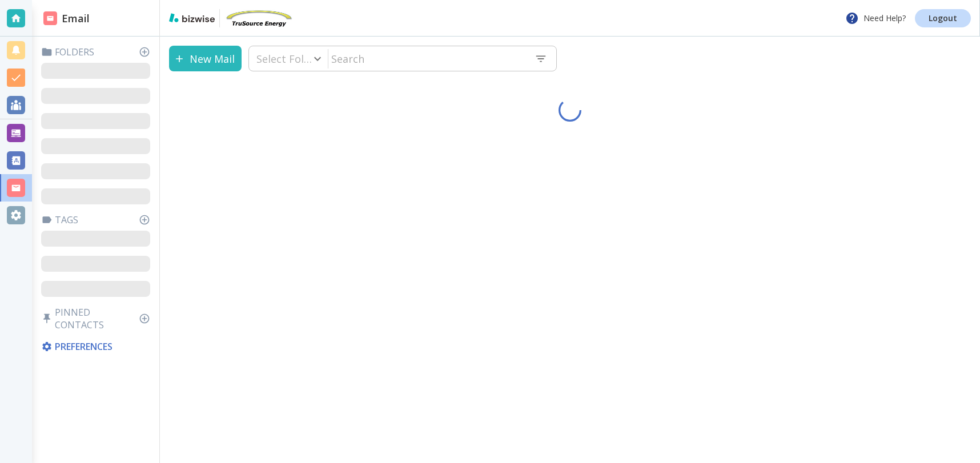  I want to click on p: Pinned Contacts, so click(97, 319).